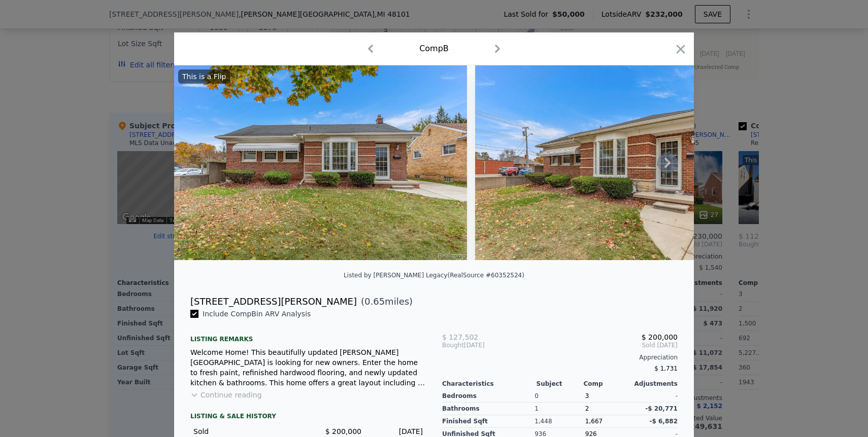 The width and height of the screenshot is (868, 437). Describe the element at coordinates (308, 418) in the screenshot. I see `div: LISTING & SALE HISTORY` at that location.